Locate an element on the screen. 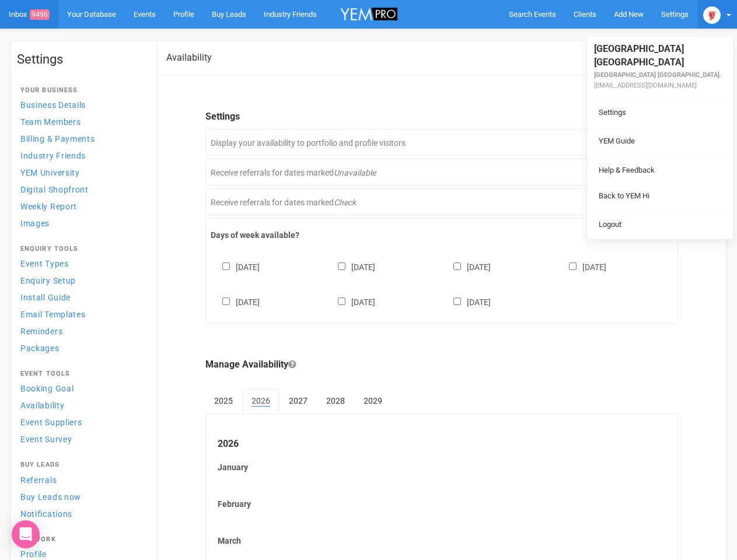 The image size is (737, 560). h1: Settings is located at coordinates (81, 59).